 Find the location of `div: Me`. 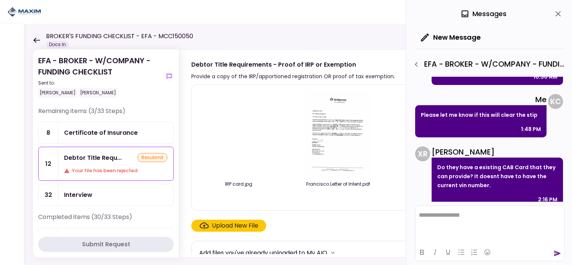

div: Me is located at coordinates (480, 99).